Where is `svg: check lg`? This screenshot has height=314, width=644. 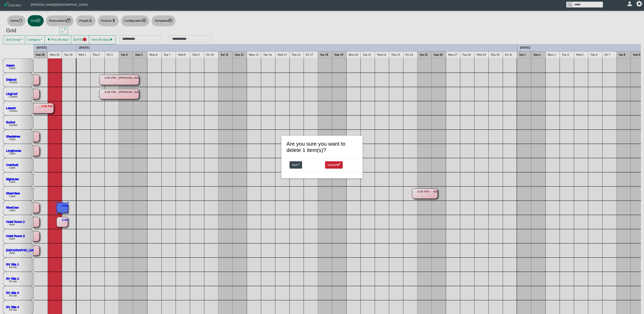 svg: check lg is located at coordinates (338, 165).